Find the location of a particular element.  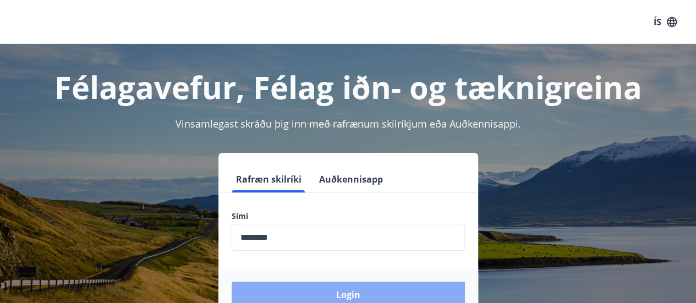

label: Sími is located at coordinates (348, 216).